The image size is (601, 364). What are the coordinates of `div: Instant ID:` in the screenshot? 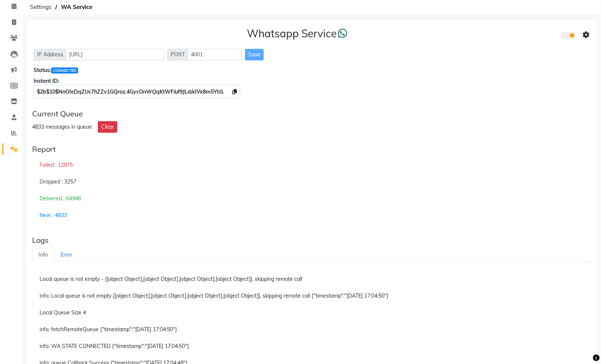 It's located at (312, 81).